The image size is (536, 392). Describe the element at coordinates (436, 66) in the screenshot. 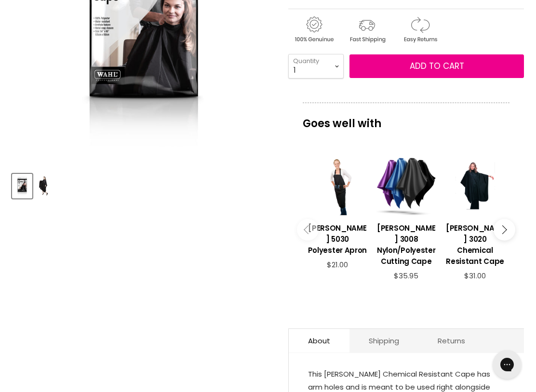

I see `span: Add to cart` at that location.